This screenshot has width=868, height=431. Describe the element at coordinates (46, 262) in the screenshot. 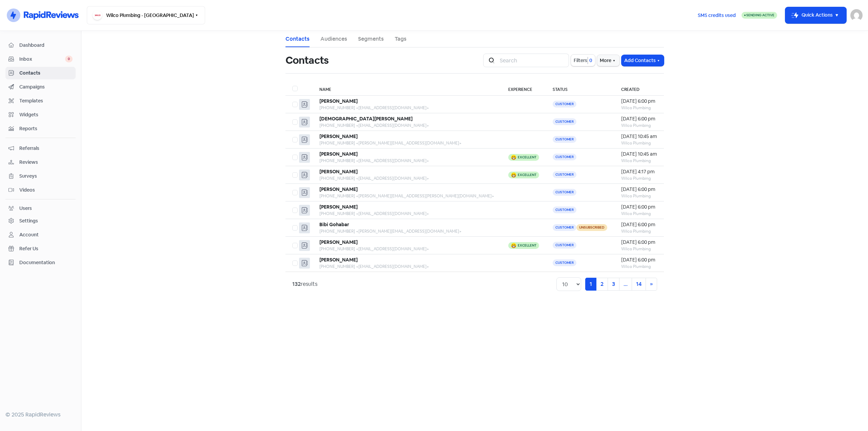

I see `span: Documentation` at that location.